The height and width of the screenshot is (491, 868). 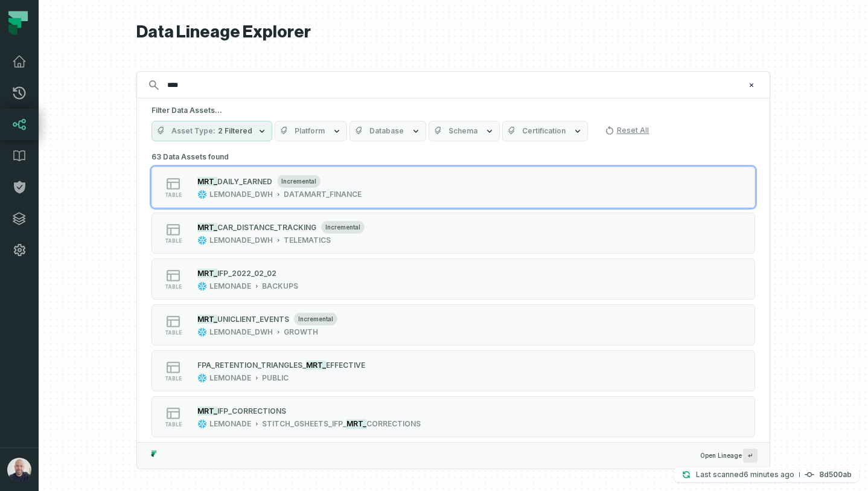 What do you see at coordinates (453, 32) in the screenshot?
I see `h1: Data Lineage Explorer` at bounding box center [453, 32].